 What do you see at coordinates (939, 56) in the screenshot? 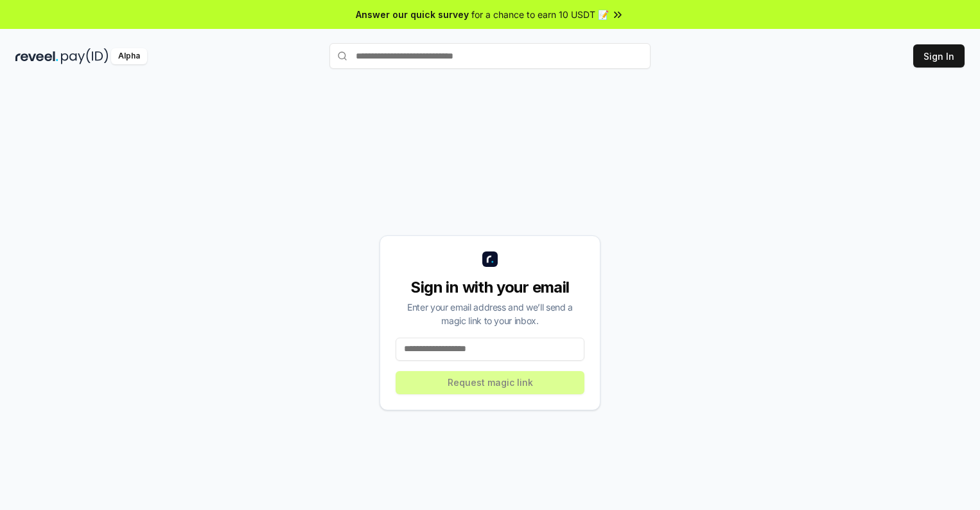
I see `button: Sign In` at bounding box center [939, 56].